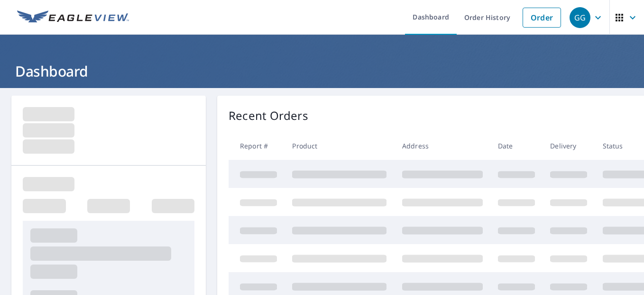 The image size is (644, 295). Describe the element at coordinates (516, 146) in the screenshot. I see `th: Date` at that location.